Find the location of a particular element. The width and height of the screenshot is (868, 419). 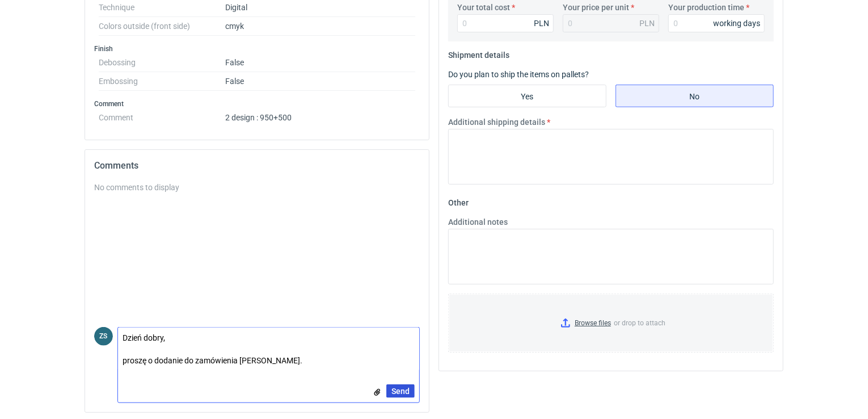

dt: Comment is located at coordinates (161, 115).